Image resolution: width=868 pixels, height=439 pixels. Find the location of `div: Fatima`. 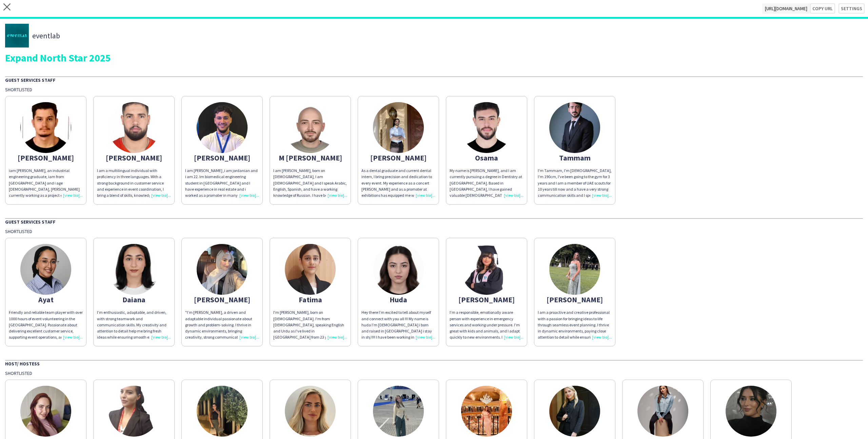

div: Fatima is located at coordinates (310, 299).